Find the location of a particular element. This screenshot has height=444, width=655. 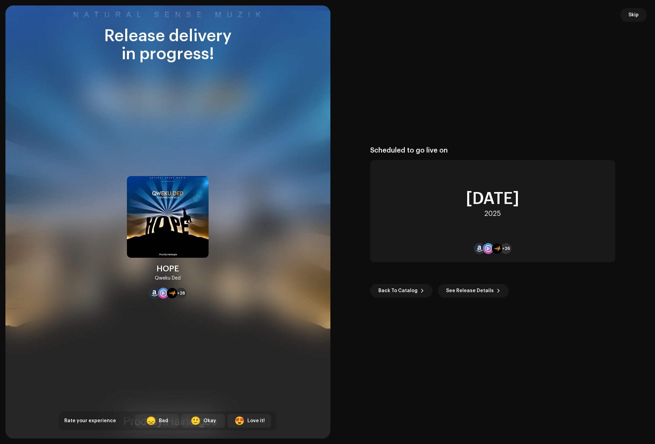

div: HOPE is located at coordinates (168, 269).